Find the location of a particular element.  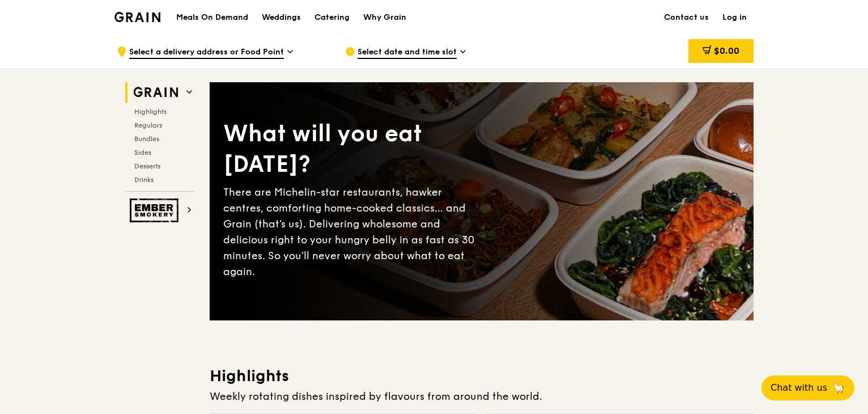

h3: Highlights is located at coordinates (482, 376).